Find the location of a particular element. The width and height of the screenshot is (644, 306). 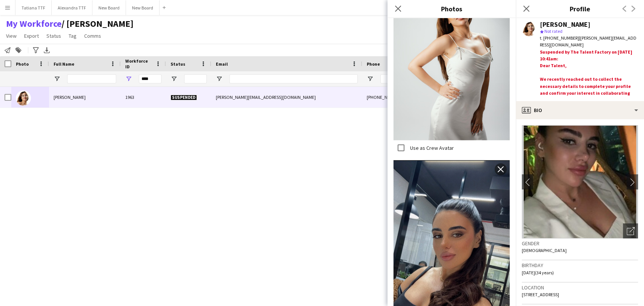

span: Workforce ID is located at coordinates (139, 64).